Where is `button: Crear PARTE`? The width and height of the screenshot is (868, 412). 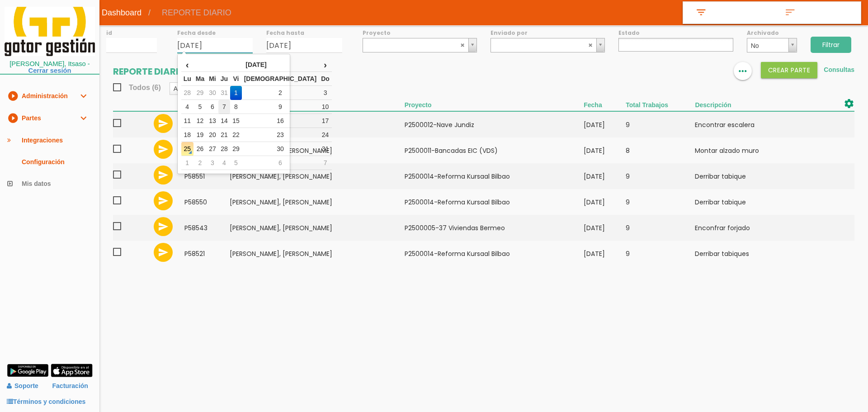 button: Crear PARTE is located at coordinates (790, 70).